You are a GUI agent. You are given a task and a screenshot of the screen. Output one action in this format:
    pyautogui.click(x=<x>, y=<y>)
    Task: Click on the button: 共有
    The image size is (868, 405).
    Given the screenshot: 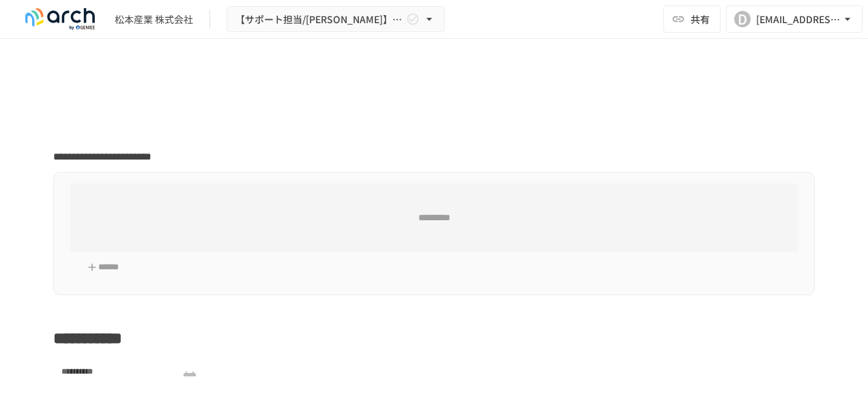 What is the action you would take?
    pyautogui.click(x=692, y=19)
    